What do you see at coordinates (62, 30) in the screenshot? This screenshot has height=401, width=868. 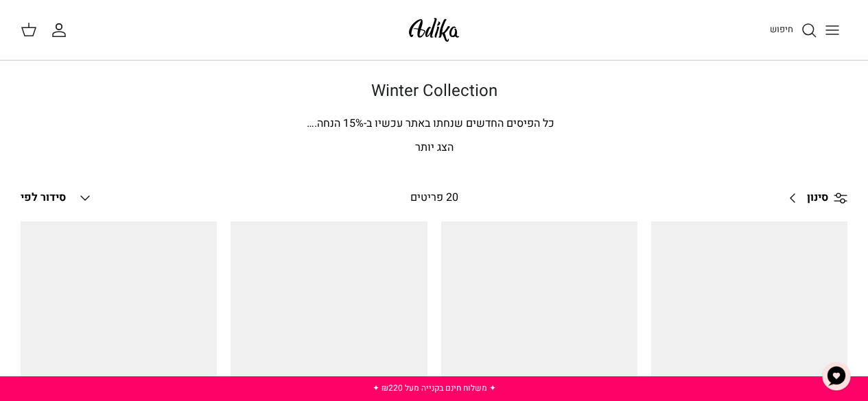 I see `a: החשבון שלי` at bounding box center [62, 30].